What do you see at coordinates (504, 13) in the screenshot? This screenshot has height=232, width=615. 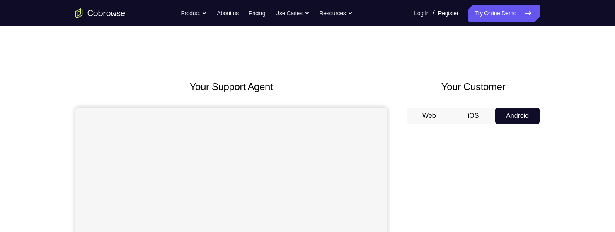 I see `a: Try Online Demo` at bounding box center [504, 13].